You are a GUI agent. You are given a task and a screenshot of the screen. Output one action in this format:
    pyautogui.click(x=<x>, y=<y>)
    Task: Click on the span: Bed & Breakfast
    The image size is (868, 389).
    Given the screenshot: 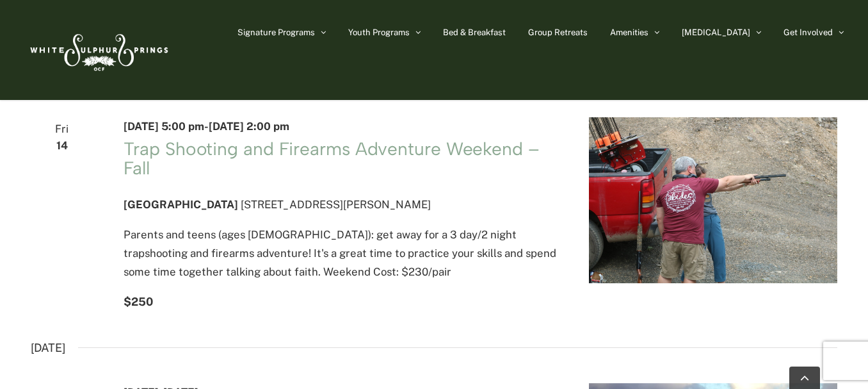 What is the action you would take?
    pyautogui.click(x=474, y=32)
    